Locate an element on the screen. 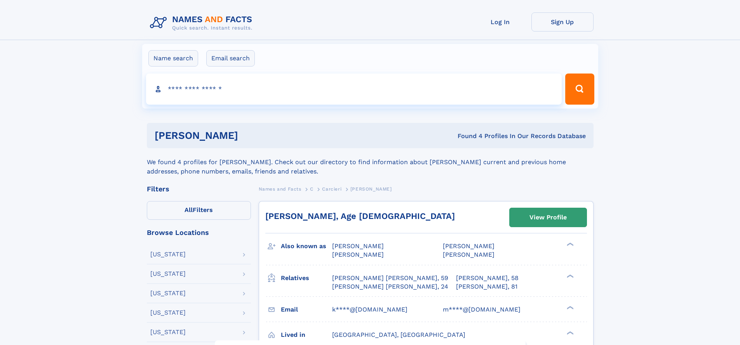  a: Log In is located at coordinates (500, 22).